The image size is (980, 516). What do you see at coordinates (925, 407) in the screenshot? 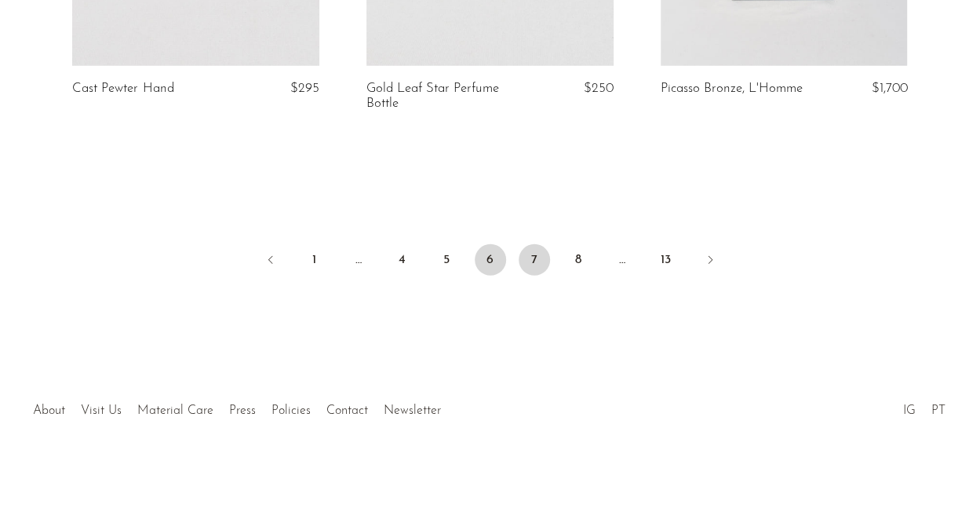
I see `ul: Social Medias` at bounding box center [925, 407].